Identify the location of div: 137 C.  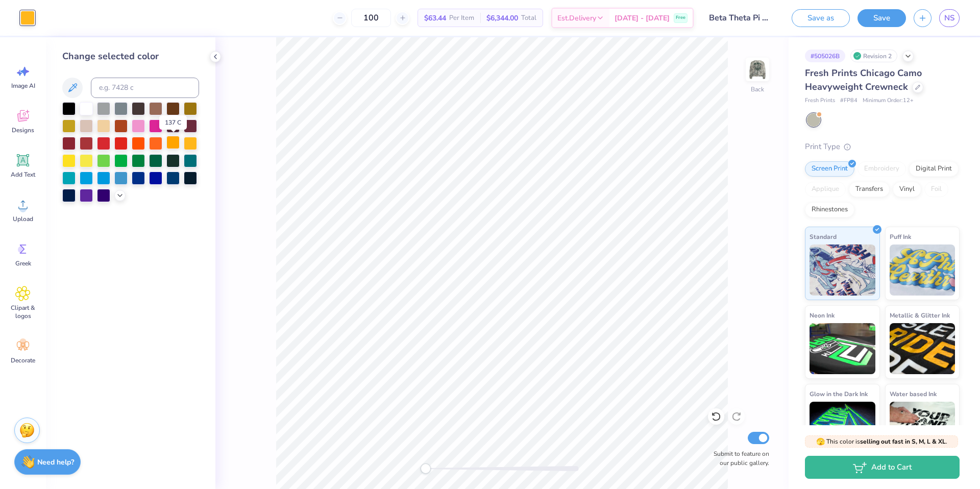
(173, 123).